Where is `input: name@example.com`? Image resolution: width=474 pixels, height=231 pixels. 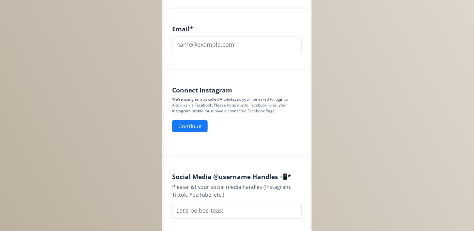
input: name@example.com is located at coordinates (237, 44).